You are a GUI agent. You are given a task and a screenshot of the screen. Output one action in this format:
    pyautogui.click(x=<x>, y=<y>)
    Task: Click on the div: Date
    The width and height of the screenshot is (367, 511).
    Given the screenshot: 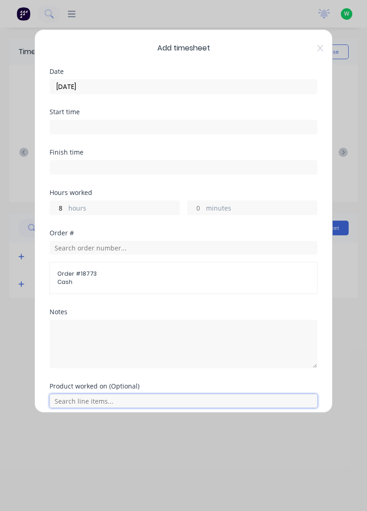 What is the action you would take?
    pyautogui.click(x=184, y=72)
    